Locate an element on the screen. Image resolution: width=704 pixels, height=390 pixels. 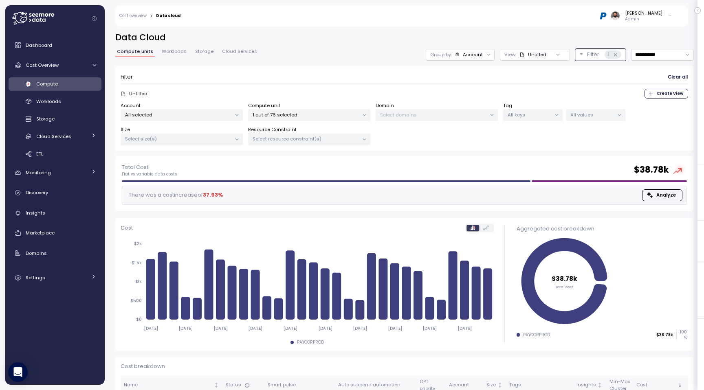
label: Compute unit is located at coordinates (264, 106).